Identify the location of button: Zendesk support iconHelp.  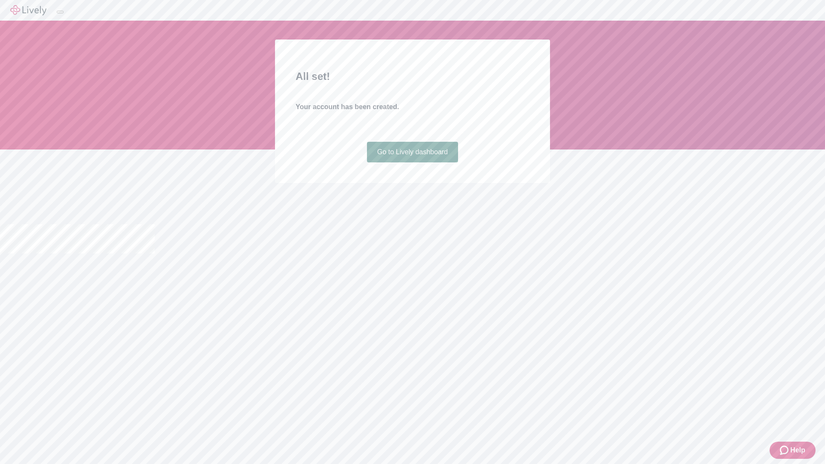
(793, 451).